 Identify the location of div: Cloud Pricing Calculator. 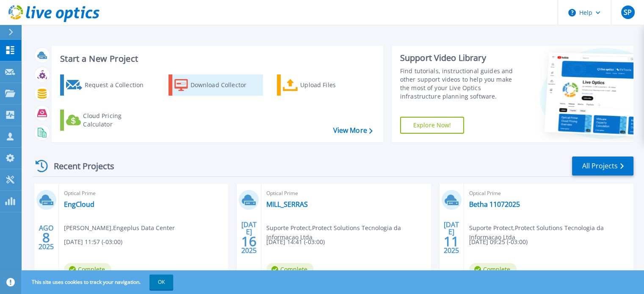
(117, 120).